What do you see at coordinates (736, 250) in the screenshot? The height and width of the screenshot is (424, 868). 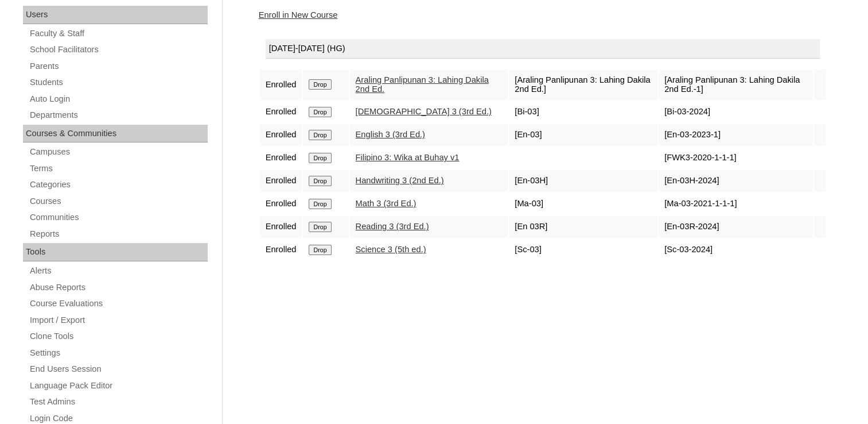 I see `td: [Sc-03-2024]` at bounding box center [736, 250].